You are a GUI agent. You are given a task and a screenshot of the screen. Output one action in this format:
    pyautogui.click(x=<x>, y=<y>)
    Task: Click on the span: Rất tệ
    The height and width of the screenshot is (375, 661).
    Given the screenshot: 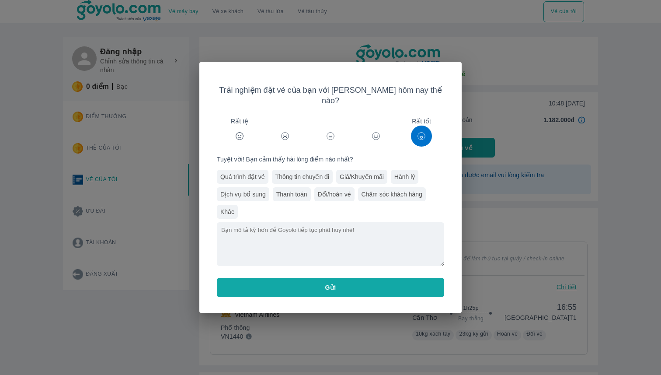 What is the action you would take?
    pyautogui.click(x=240, y=121)
    